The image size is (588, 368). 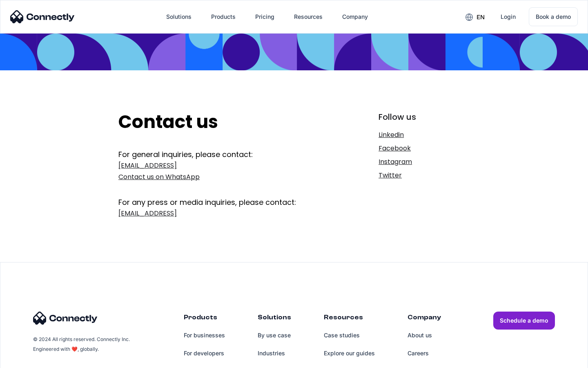 I want to click on a: Linkedin, so click(x=424, y=134).